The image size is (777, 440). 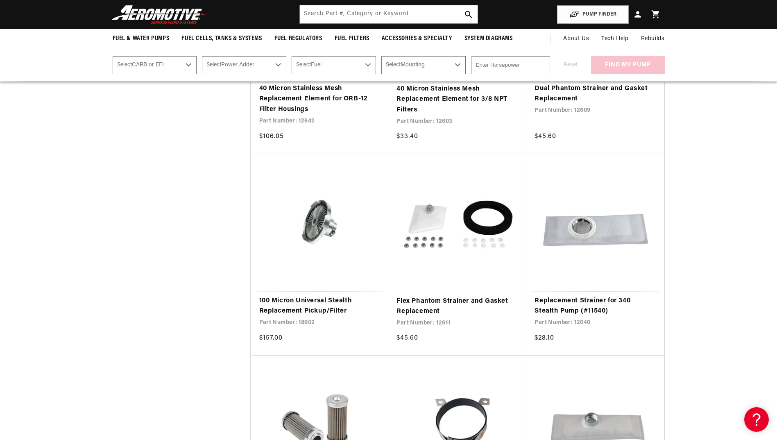 What do you see at coordinates (615, 39) in the screenshot?
I see `span: Tech Help` at bounding box center [615, 39].